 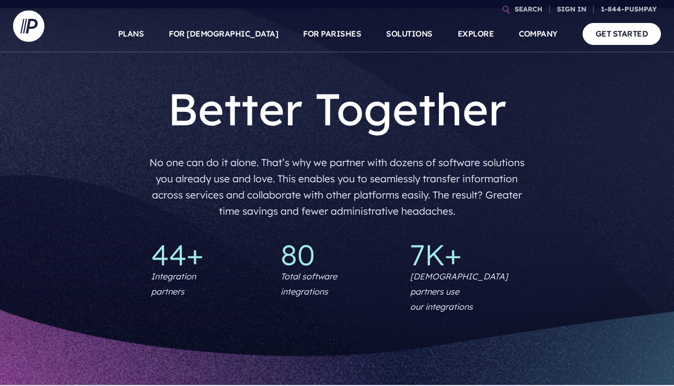 What do you see at coordinates (466, 254) in the screenshot?
I see `p: 7K+` at bounding box center [466, 254].